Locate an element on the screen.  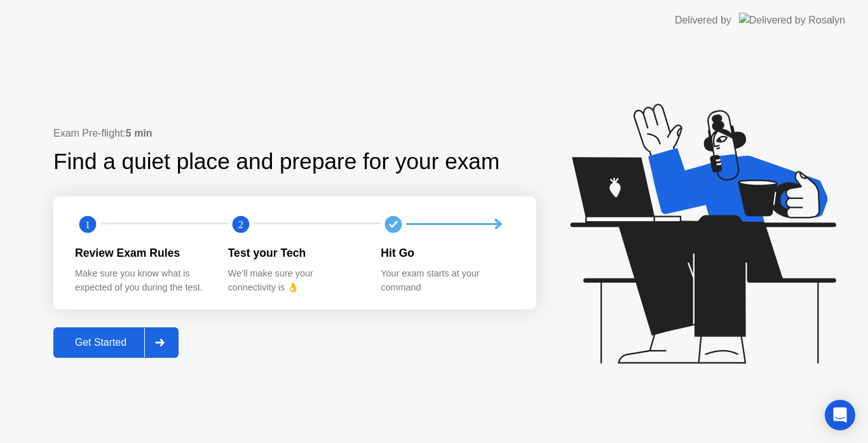
div: Delivered by is located at coordinates (703, 20).